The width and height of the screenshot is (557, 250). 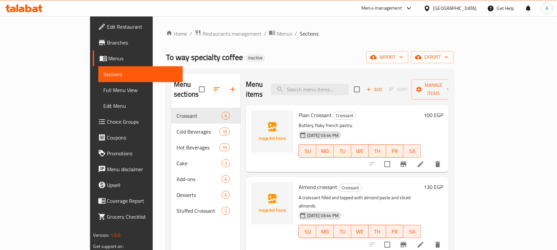 I want to click on img: Plain Croissant, so click(x=272, y=132).